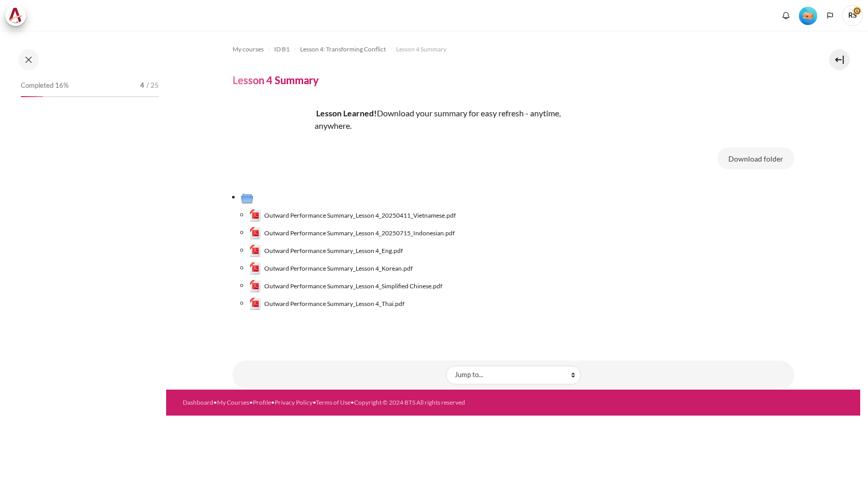  Describe the element at coordinates (853, 16) in the screenshot. I see `a: User menu` at that location.